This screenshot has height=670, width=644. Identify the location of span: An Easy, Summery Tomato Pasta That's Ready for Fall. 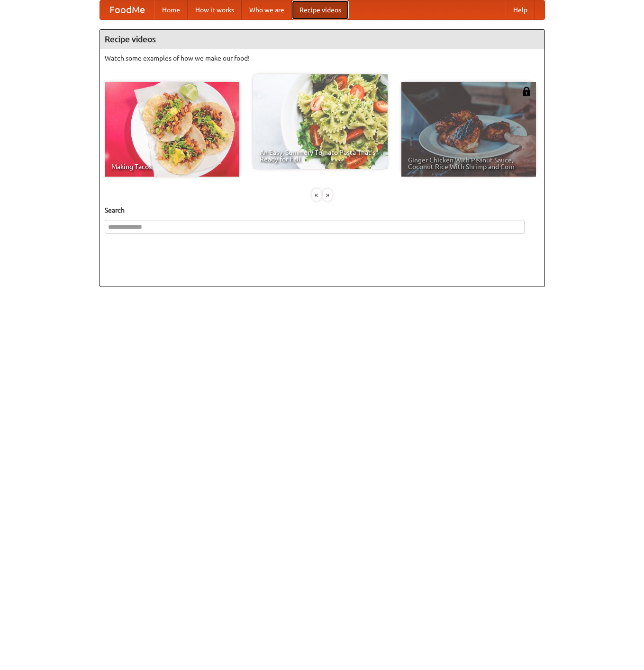
(320, 156).